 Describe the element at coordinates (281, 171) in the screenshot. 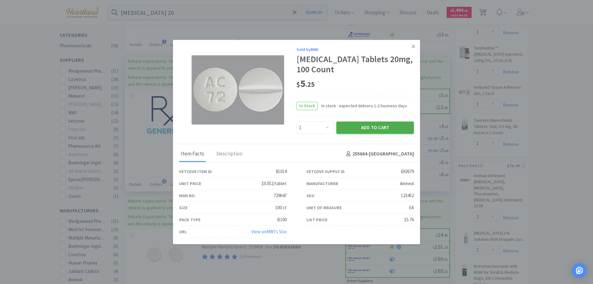

I see `div: 81014` at that location.